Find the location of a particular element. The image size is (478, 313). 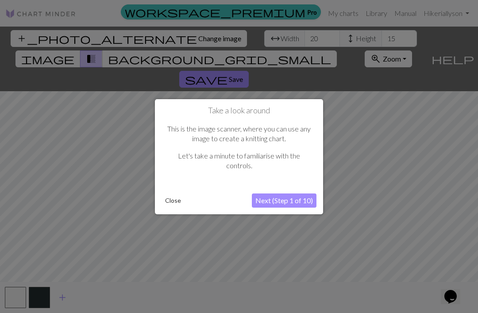

p: Let's take a minute to familiarise with the controls. is located at coordinates (239, 161).